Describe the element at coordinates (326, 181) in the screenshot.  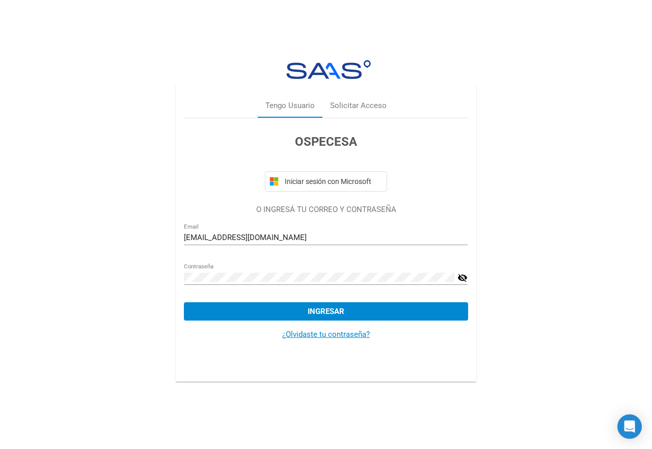
I see `button: Iniciar sesión con Microsoft` at that location.